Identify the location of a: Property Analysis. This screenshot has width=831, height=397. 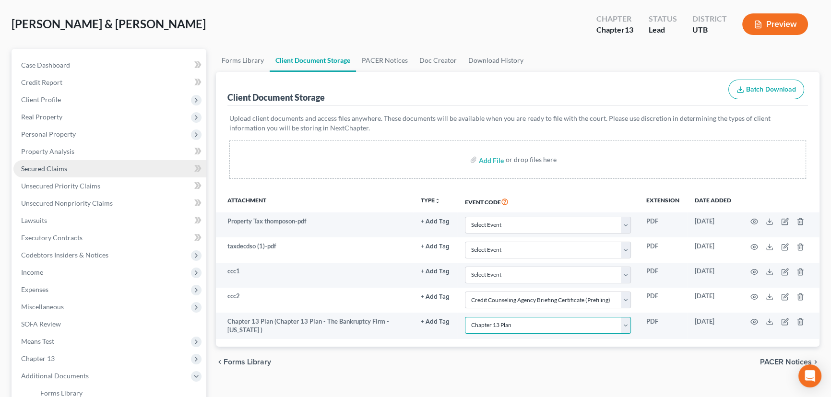
(110, 152).